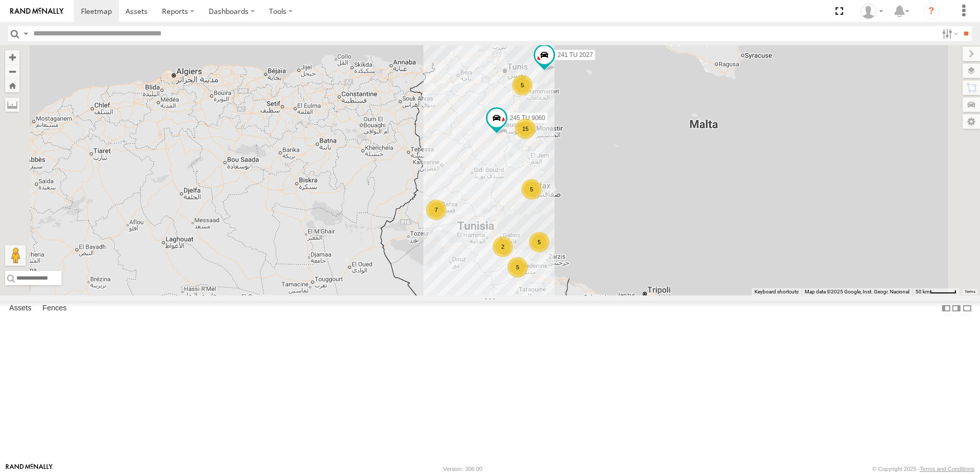  What do you see at coordinates (969, 292) in the screenshot?
I see `a: Terms (opens in new tab)` at bounding box center [969, 292].